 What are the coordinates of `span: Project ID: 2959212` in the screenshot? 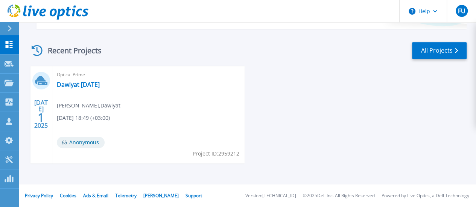 It's located at (216, 154).